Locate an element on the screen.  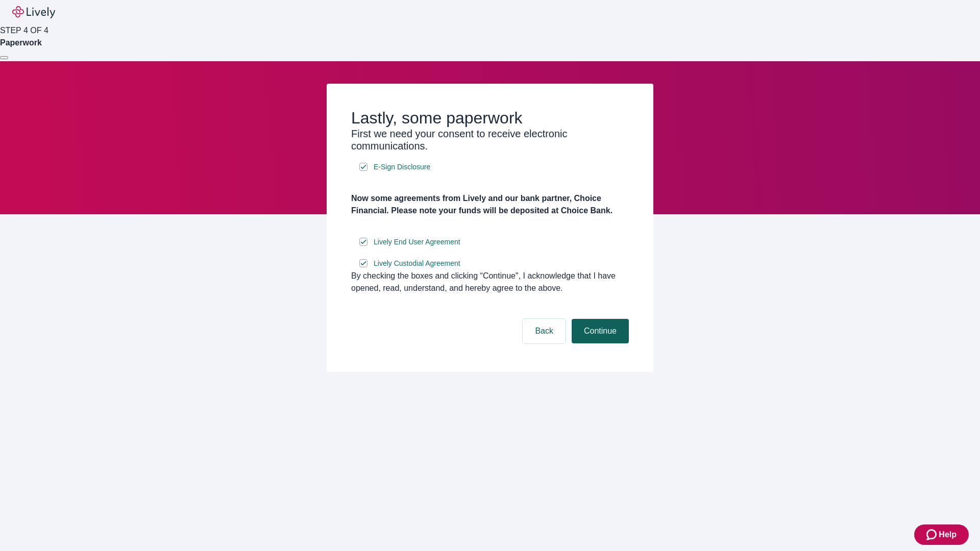
span: Help is located at coordinates (947, 535).